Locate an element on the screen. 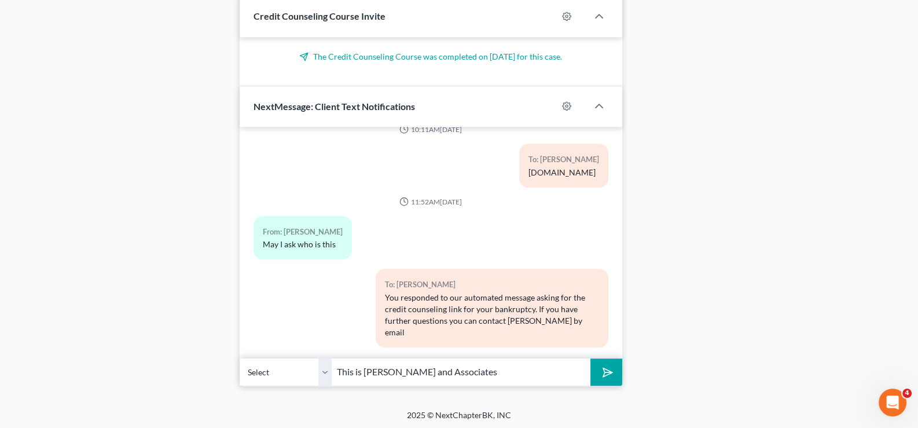 The width and height of the screenshot is (918, 428). span: 4 is located at coordinates (907, 393).